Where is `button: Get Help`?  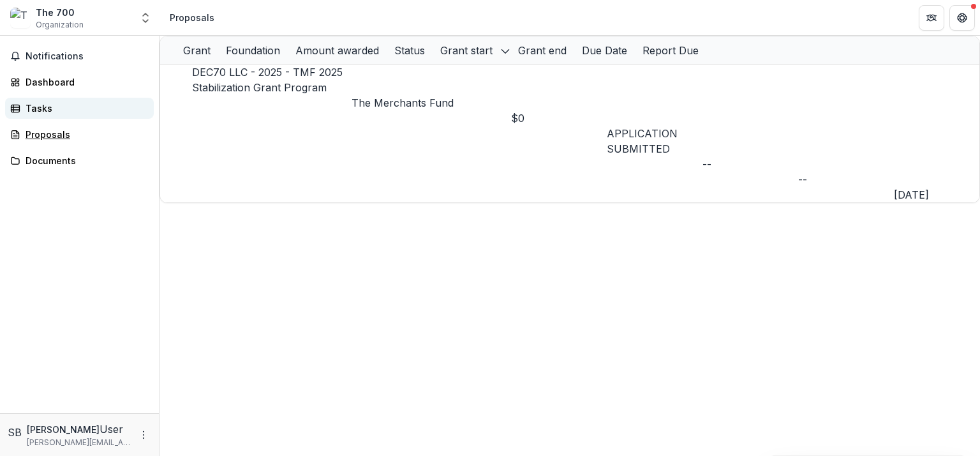
button: Get Help is located at coordinates (962, 18).